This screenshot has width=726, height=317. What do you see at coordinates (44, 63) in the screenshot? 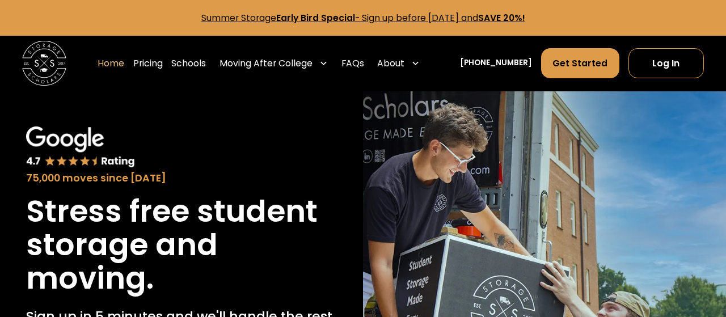
I see `img: Storage Scholars main logo` at bounding box center [44, 63].